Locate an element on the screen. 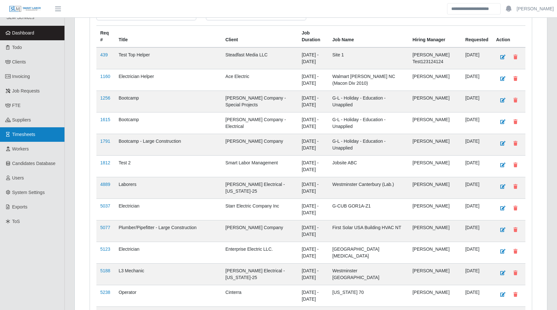  span: Exports is located at coordinates (20, 207).